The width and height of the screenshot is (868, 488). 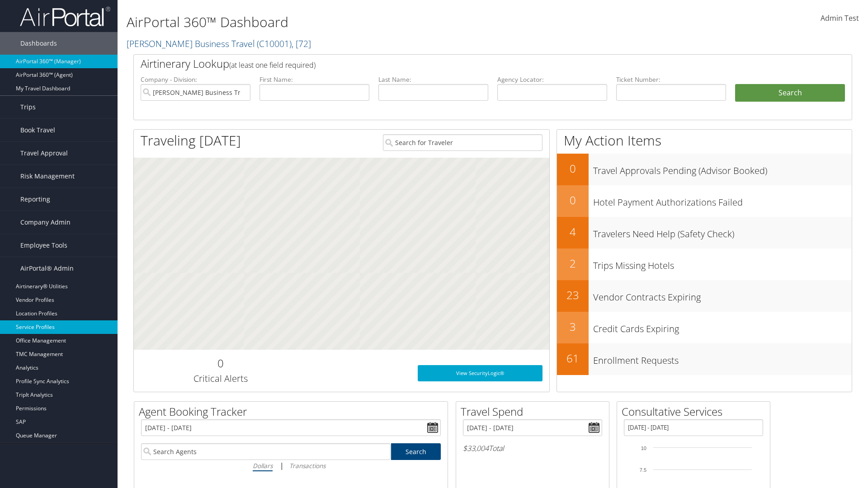 What do you see at coordinates (552, 79) in the screenshot?
I see `label: Agency Locator:` at bounding box center [552, 79].